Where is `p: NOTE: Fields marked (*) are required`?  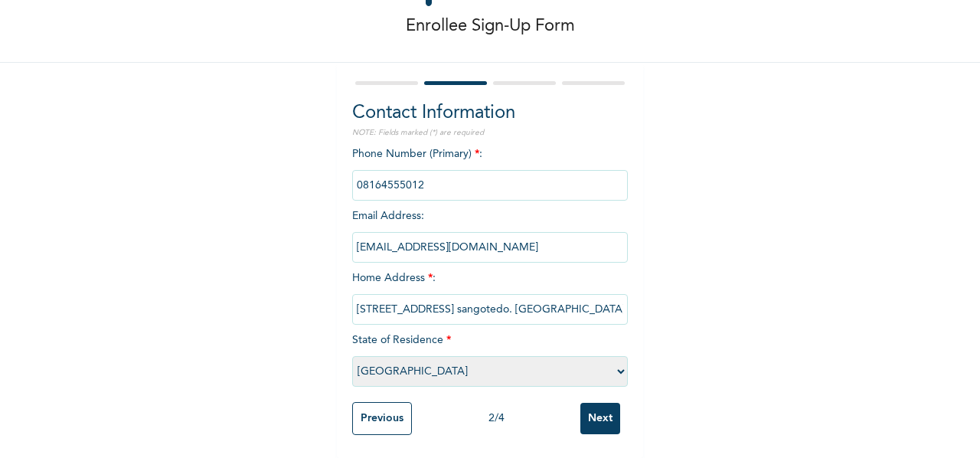 p: NOTE: Fields marked (*) are required is located at coordinates (490, 133).